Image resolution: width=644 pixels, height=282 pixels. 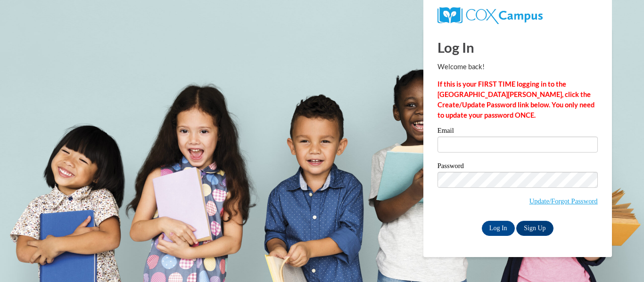 I want to click on a: Sign Up, so click(x=535, y=228).